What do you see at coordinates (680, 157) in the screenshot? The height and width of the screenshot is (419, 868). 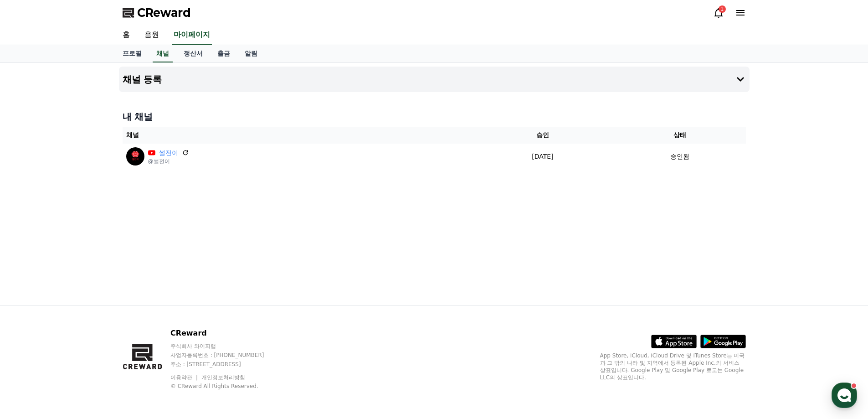 I see `p: 승인됨` at bounding box center [680, 157].